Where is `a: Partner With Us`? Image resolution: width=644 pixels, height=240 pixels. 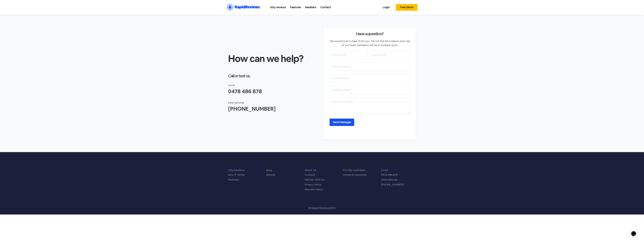 a: Partner With Us is located at coordinates (314, 180).